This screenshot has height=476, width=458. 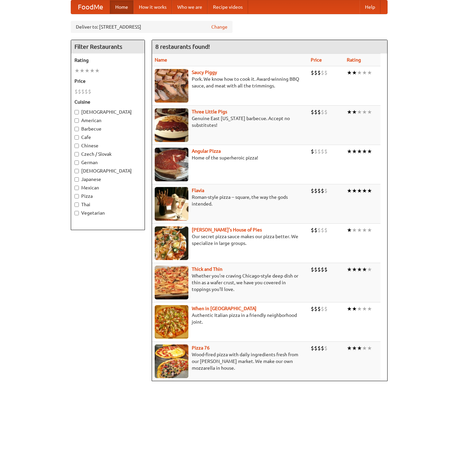 I want to click on input: Pizza, so click(x=76, y=196).